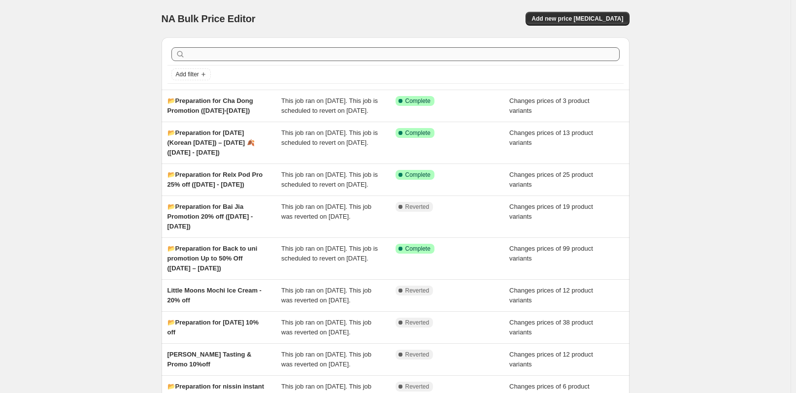 The width and height of the screenshot is (796, 393). Describe the element at coordinates (551, 137) in the screenshot. I see `span: Changes prices of 13 product variants` at that location.